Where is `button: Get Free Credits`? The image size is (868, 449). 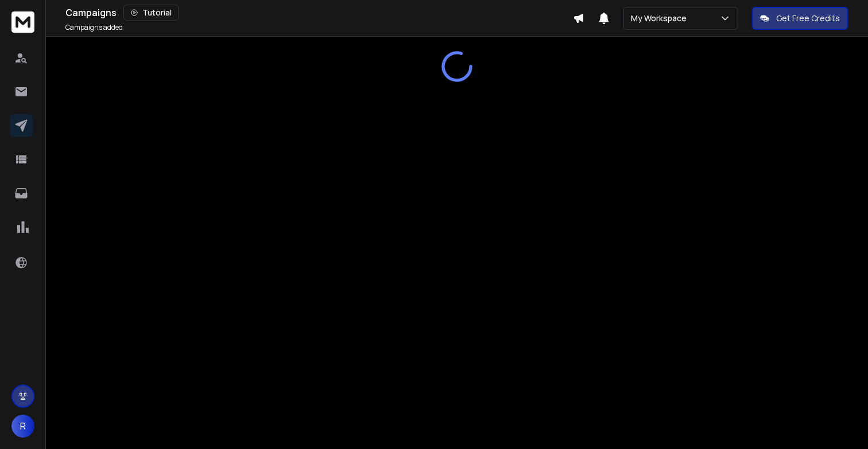 button: Get Free Credits is located at coordinates (800, 19).